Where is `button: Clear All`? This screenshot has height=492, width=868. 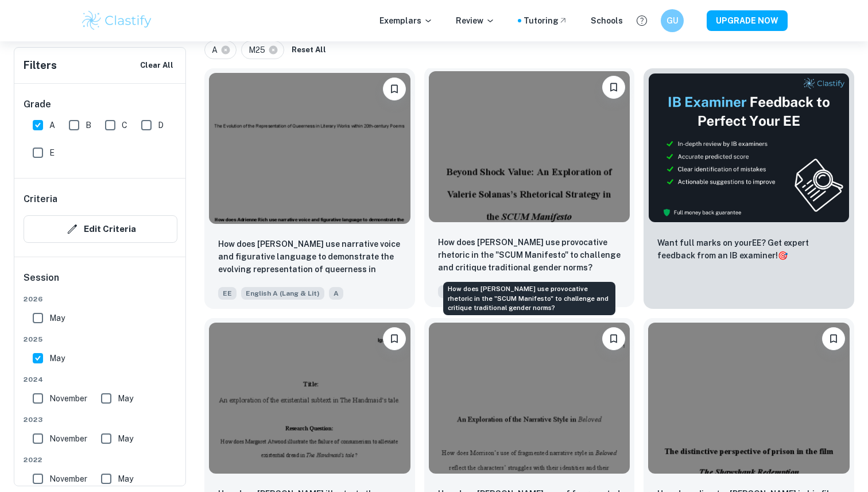
button: Clear All is located at coordinates (157, 66).